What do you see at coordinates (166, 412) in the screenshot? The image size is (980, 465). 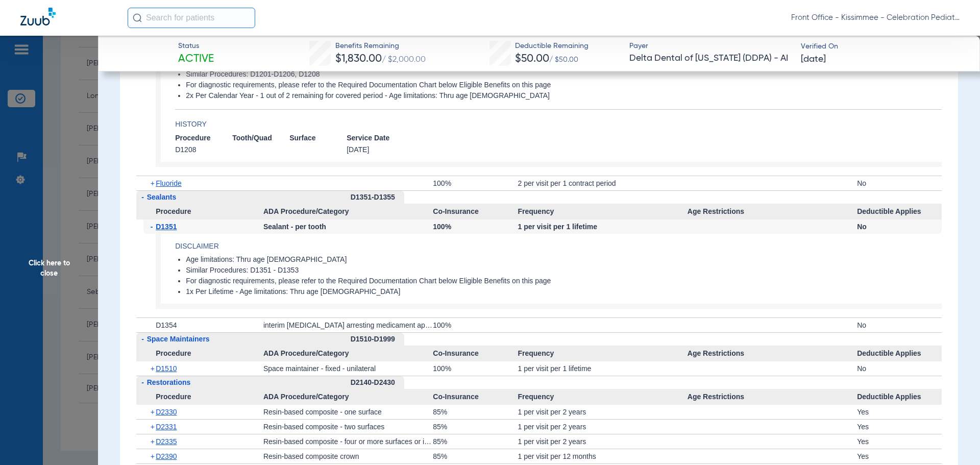 I see `span: D2330` at bounding box center [166, 412].